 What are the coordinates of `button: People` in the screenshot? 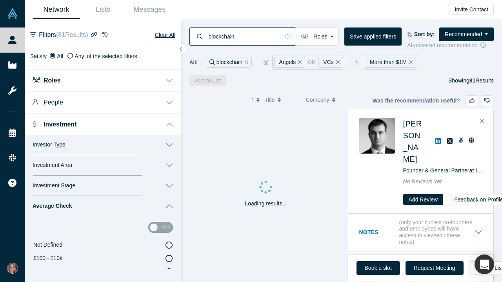 It's located at (103, 102).